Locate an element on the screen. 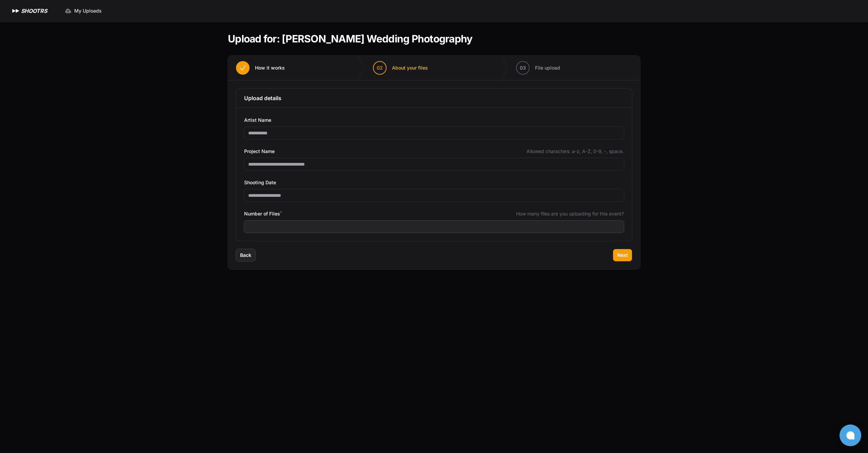 The height and width of the screenshot is (453, 868). span: How many files are you uploading for this event? is located at coordinates (570, 214).